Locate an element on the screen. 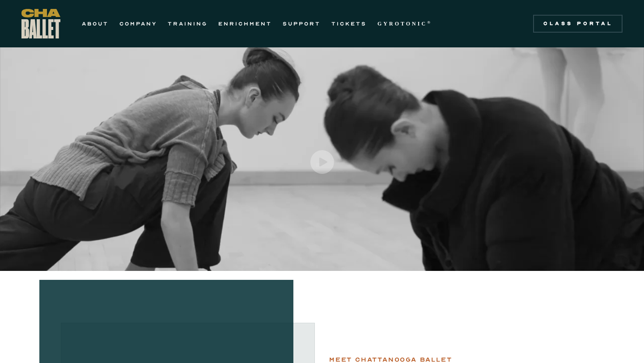 The image size is (644, 363). a: TICKETS is located at coordinates (349, 24).